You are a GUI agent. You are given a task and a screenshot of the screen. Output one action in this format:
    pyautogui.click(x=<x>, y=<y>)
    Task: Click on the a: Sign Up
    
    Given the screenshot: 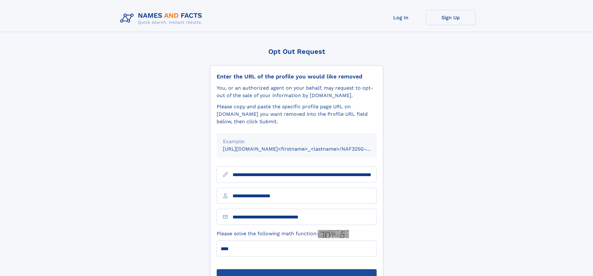 What is the action you would take?
    pyautogui.click(x=451, y=17)
    